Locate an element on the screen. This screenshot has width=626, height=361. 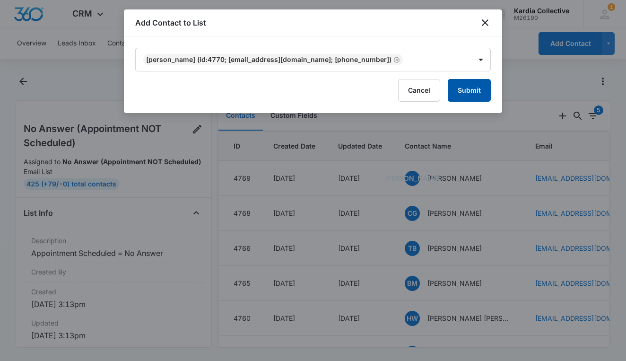
button: close is located at coordinates (485, 23).